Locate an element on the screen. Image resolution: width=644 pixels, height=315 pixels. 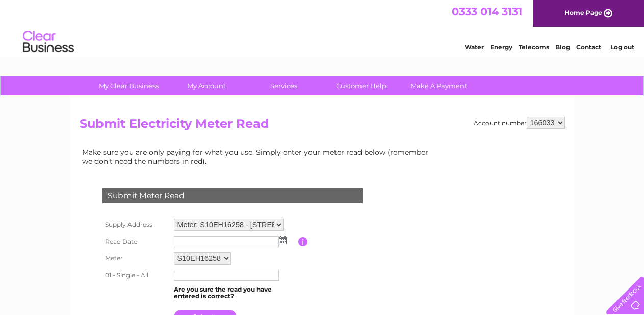
th: Meter is located at coordinates (136, 258).